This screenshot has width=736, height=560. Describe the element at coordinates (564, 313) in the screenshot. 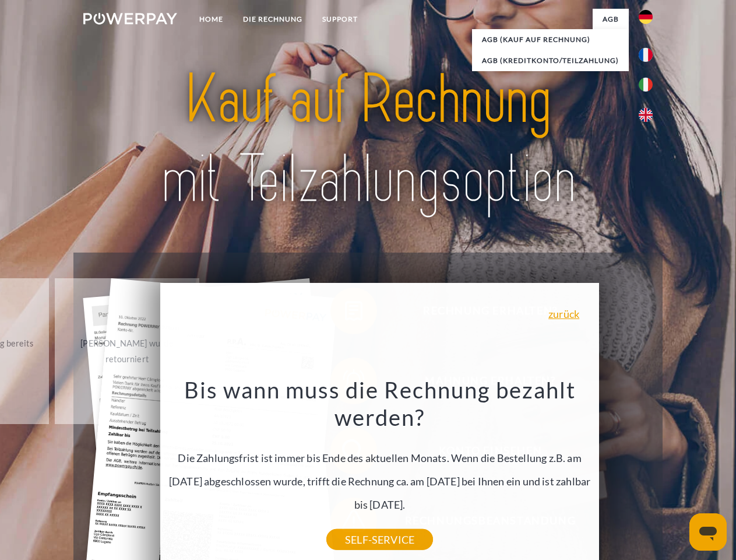

I see `a: zurück` at that location.